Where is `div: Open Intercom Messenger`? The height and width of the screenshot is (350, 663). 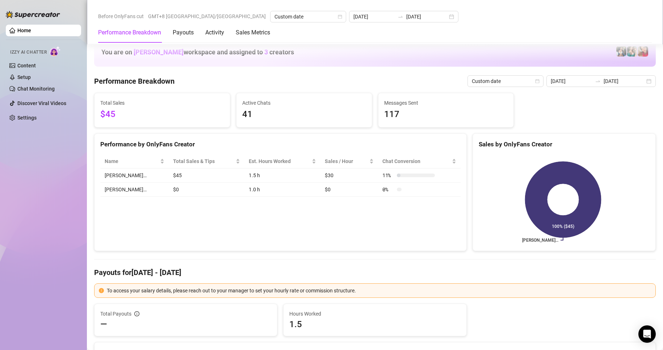 div: Open Intercom Messenger is located at coordinates (647, 334).